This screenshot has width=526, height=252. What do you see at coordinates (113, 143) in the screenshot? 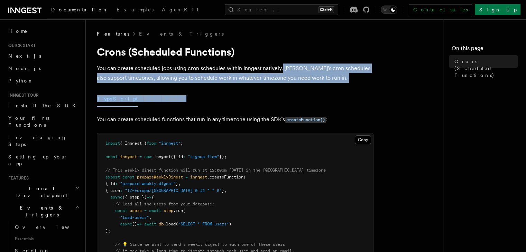
I see `span: import` at bounding box center [113, 143].